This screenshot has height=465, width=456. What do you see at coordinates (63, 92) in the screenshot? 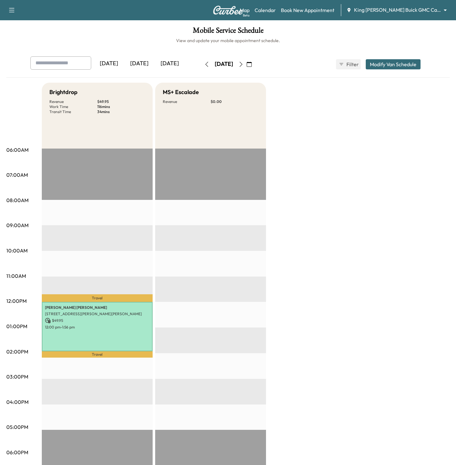
I see `h5: Brightdrop` at bounding box center [63, 92].